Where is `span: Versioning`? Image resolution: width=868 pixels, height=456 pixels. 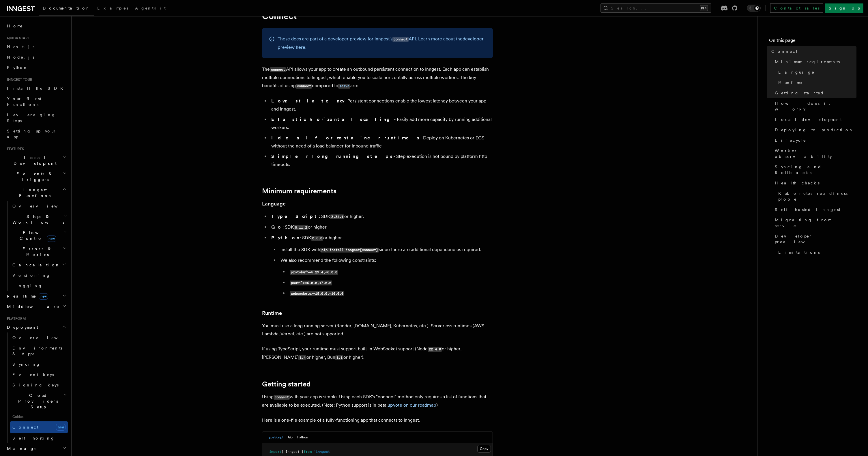 span: Versioning is located at coordinates (32, 276).